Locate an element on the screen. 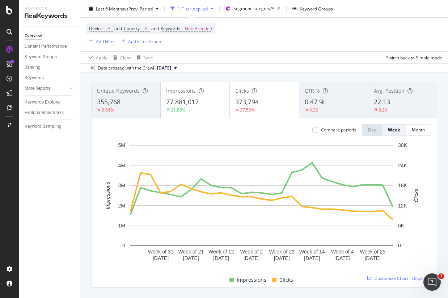 The height and width of the screenshot is (298, 448). span: 1 is located at coordinates (441, 276).